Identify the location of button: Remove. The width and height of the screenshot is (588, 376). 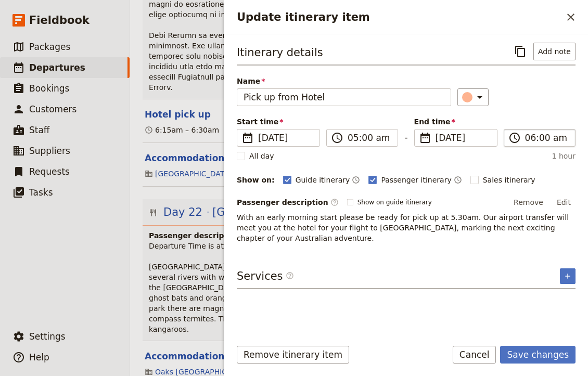
(528, 203).